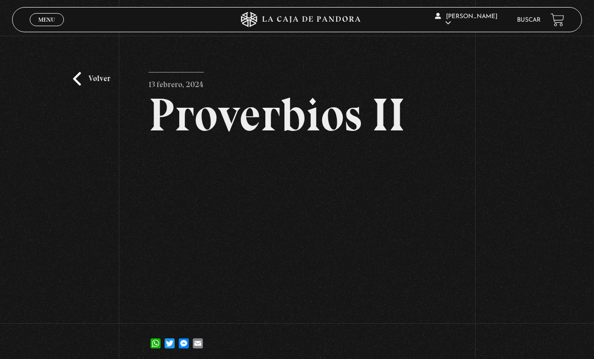 The image size is (594, 359). I want to click on a: View your shopping cart, so click(557, 20).